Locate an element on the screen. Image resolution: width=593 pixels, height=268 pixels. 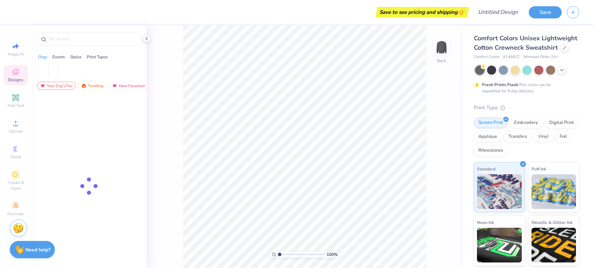
div: Embroidery is located at coordinates (526, 123).